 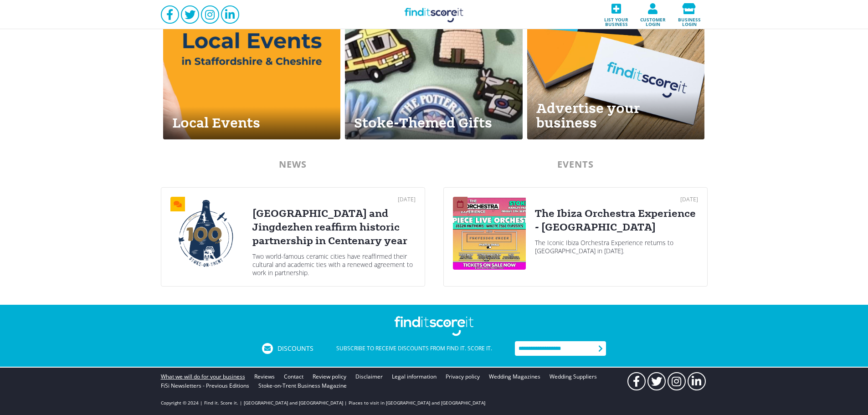 What do you see at coordinates (414, 348) in the screenshot?
I see `div: Subscribe to receive discounts from Find it. Score it.` at bounding box center [414, 348].